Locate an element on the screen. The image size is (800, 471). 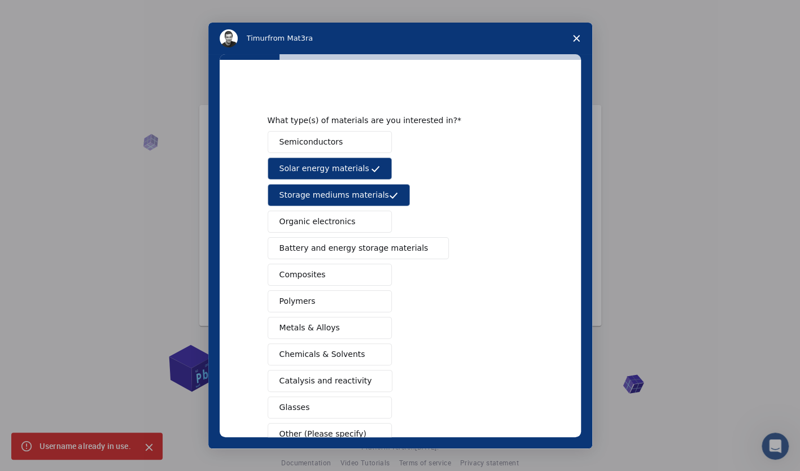
span: Catalysis and reactivity is located at coordinates (326, 380).